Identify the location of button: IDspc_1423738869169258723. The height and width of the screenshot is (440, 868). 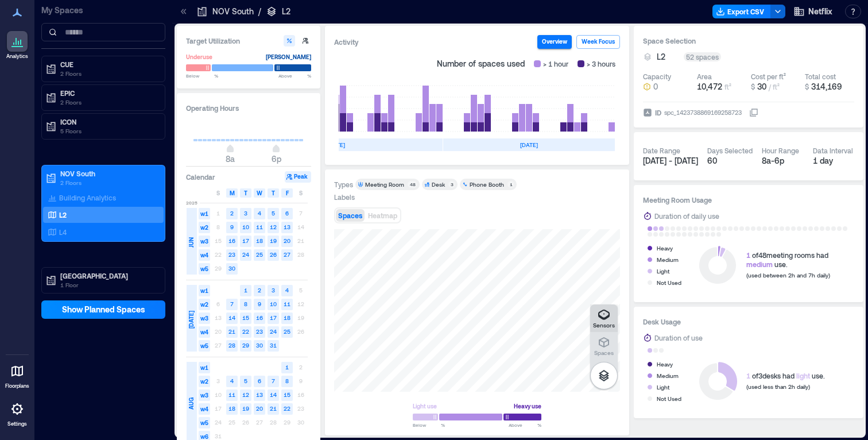
(754, 113).